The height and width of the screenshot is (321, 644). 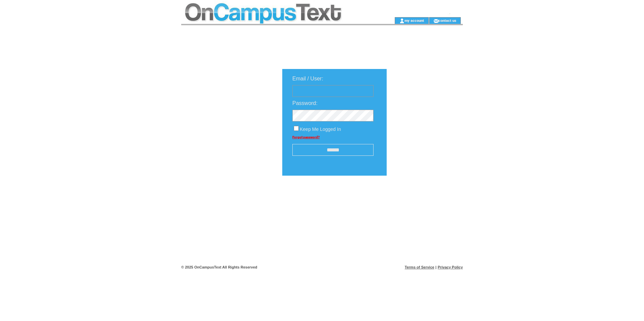 What do you see at coordinates (436, 21) in the screenshot?
I see `img: contact_us_icon.gif;jsessionid=B008D46AD43719D0CD37F6DAB138F3F8` at bounding box center [436, 21].